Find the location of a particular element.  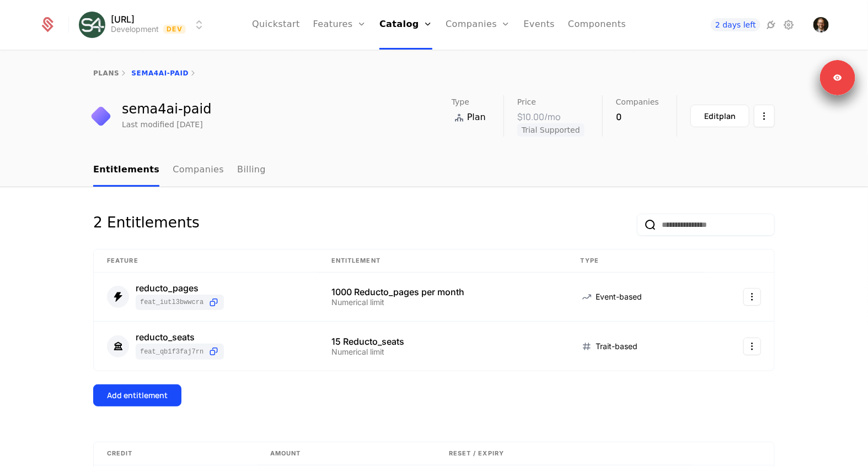

div: 15 Reducto_seats is located at coordinates (443, 342).